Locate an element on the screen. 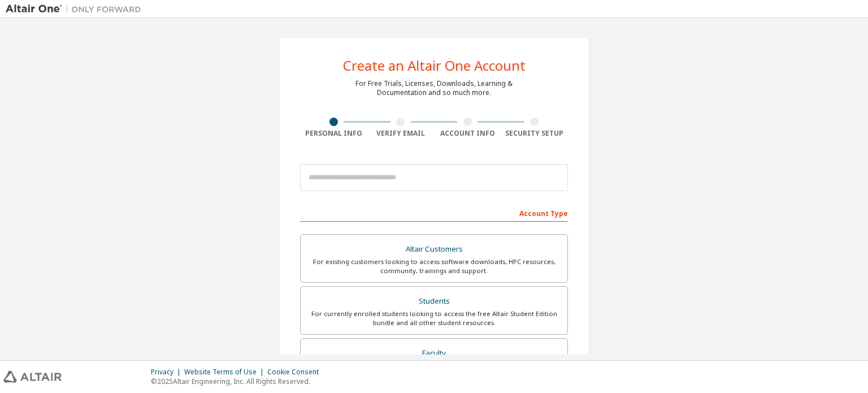  div: For existing customers looking to access software downloads, HPC resources, community, trainings ... is located at coordinates (434, 266).